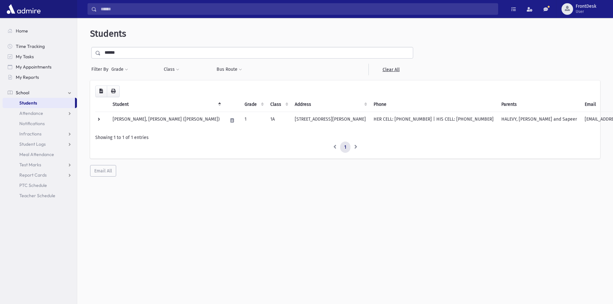 This screenshot has height=304, width=613. What do you see at coordinates (166, 105) in the screenshot?
I see `th: Student: activate to sort column descending` at bounding box center [166, 105].